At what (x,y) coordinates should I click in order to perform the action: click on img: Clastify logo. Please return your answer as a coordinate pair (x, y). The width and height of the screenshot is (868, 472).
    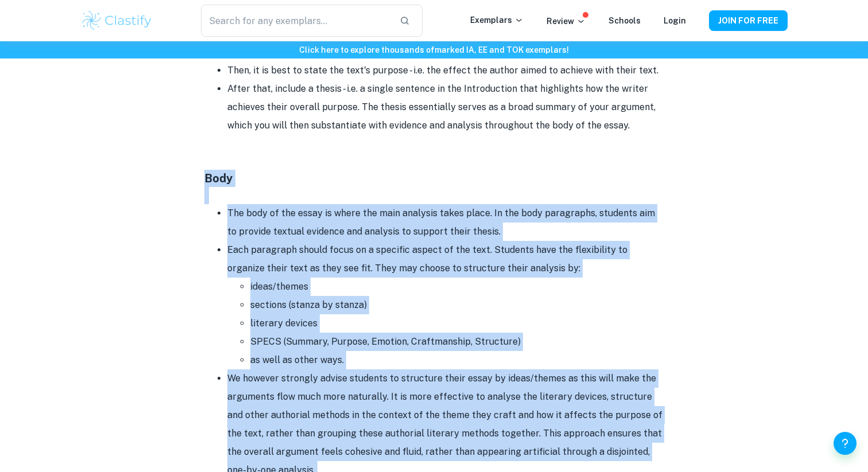
    Looking at the image, I should click on (117, 20).